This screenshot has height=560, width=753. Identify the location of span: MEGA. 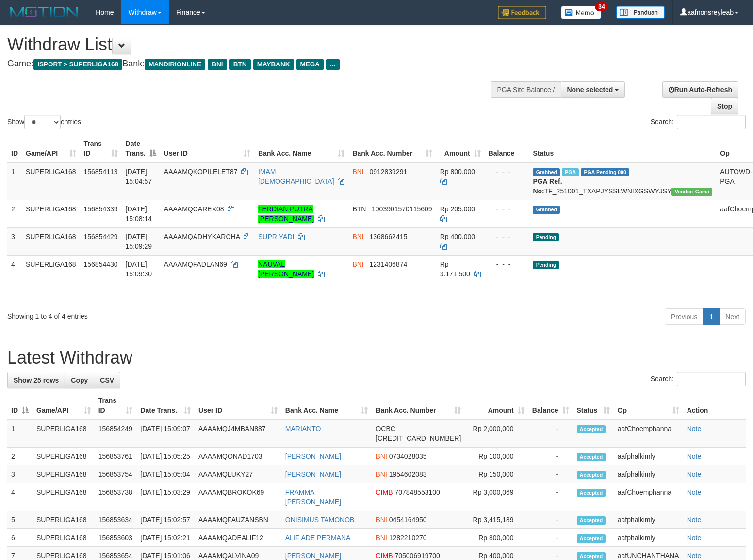
(310, 64).